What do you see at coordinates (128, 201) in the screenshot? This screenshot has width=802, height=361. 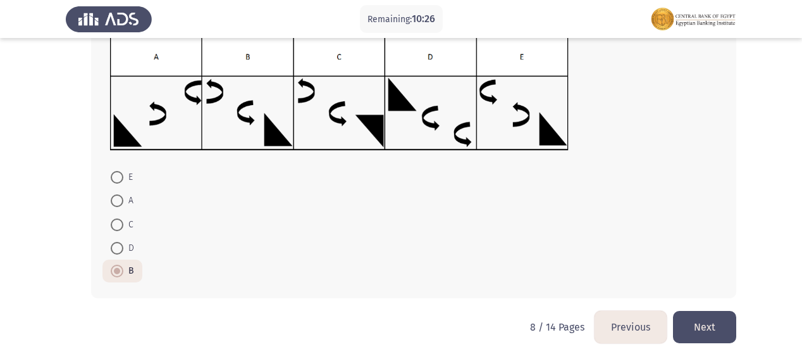 I see `span: A` at bounding box center [128, 201].